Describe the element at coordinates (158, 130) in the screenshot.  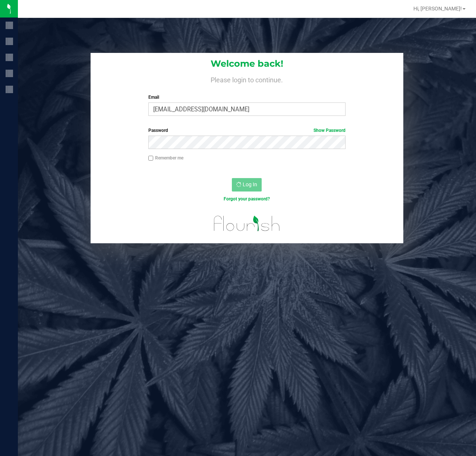
I see `span: Password` at that location.